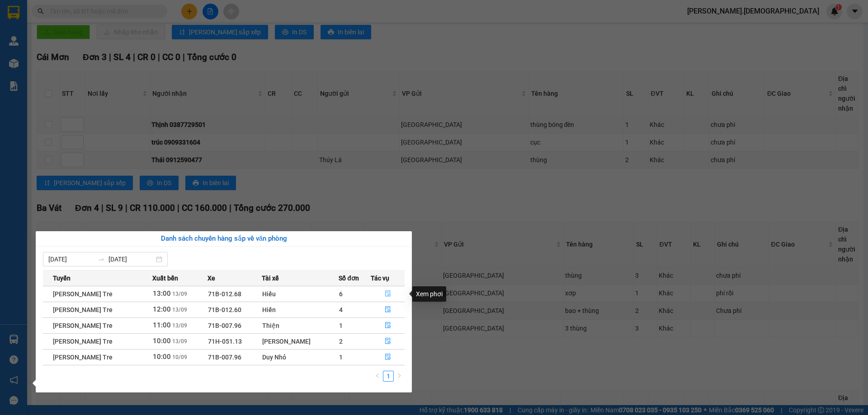 This screenshot has width=868, height=415. Describe the element at coordinates (102, 260) in the screenshot. I see `span: to` at that location.